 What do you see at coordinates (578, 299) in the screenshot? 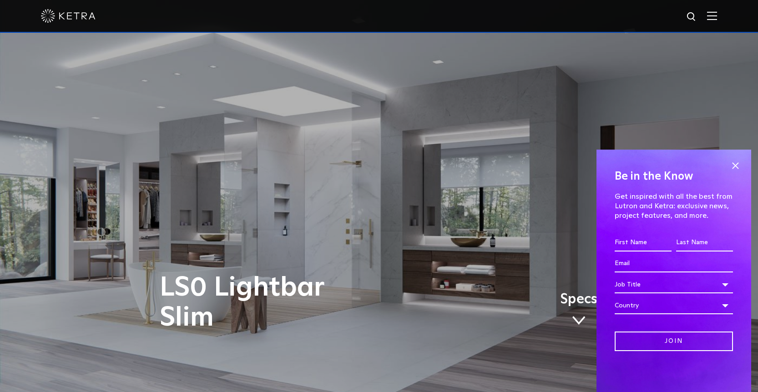
I see `span: Specs` at bounding box center [578, 299].